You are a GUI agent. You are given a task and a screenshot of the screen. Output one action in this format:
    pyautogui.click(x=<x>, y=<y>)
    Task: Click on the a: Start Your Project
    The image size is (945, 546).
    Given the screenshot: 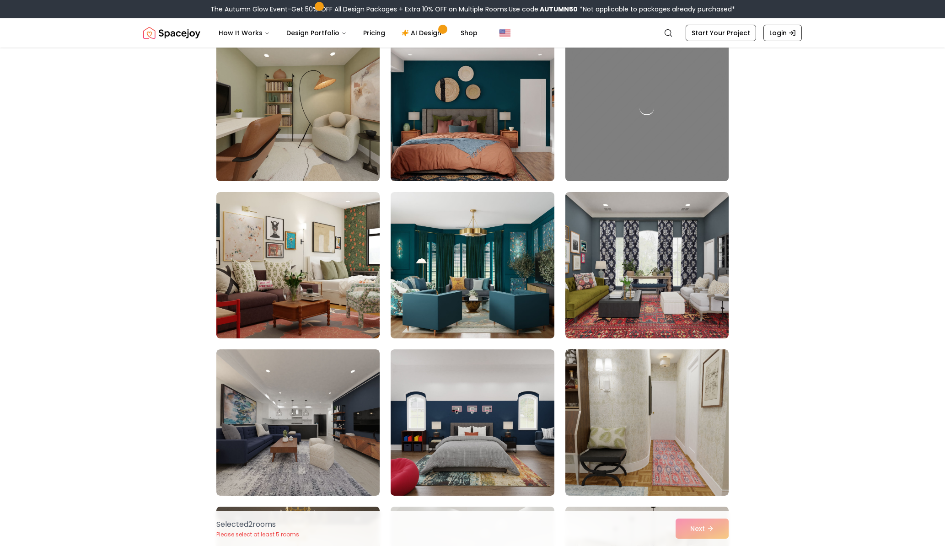 What is the action you would take?
    pyautogui.click(x=721, y=33)
    